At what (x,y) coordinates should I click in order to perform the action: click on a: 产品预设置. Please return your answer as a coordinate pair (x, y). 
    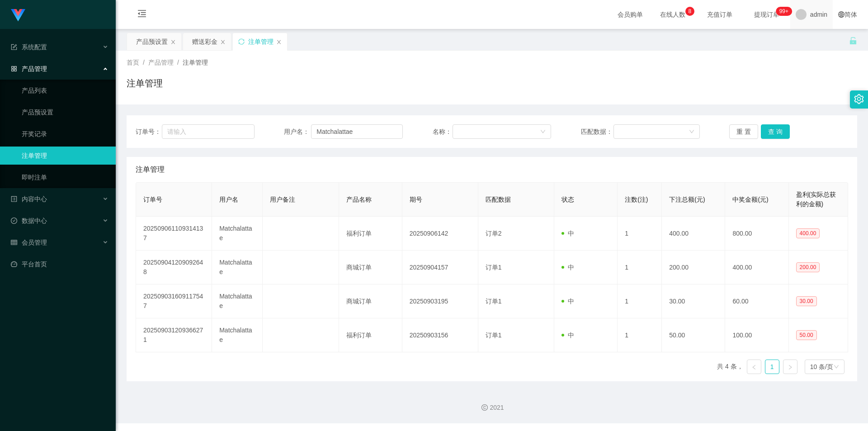
    Looking at the image, I should click on (65, 112).